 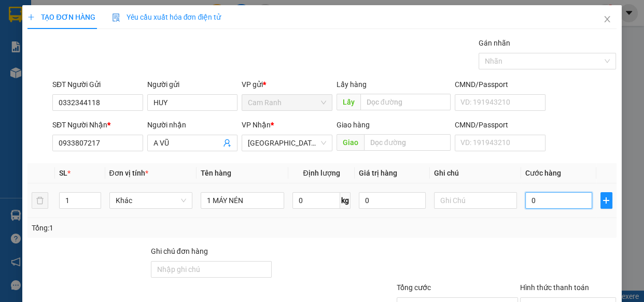 What do you see at coordinates (193, 85) in the screenshot?
I see `div: Người gửi` at bounding box center [193, 85].